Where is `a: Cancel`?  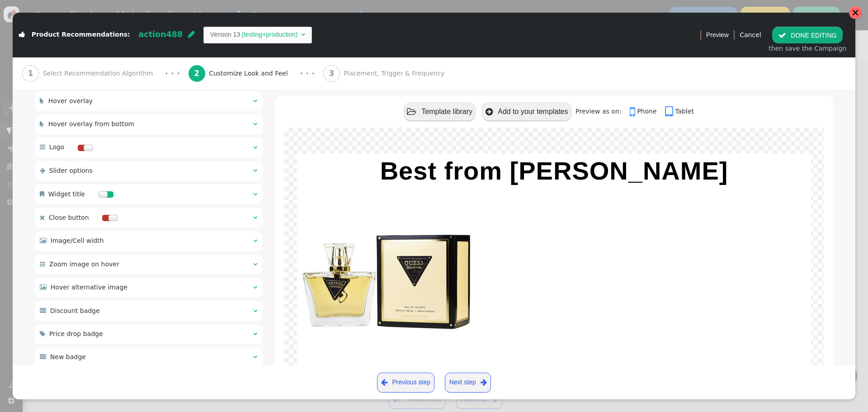
a: Cancel is located at coordinates (750, 35).